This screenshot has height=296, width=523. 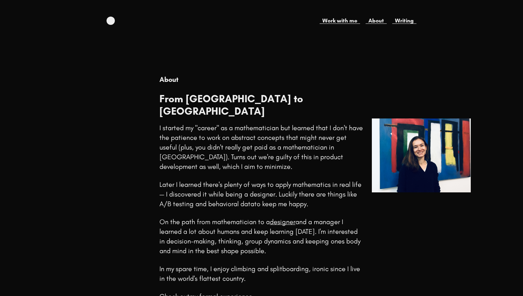 What do you see at coordinates (376, 21) in the screenshot?
I see `a: About` at bounding box center [376, 21].